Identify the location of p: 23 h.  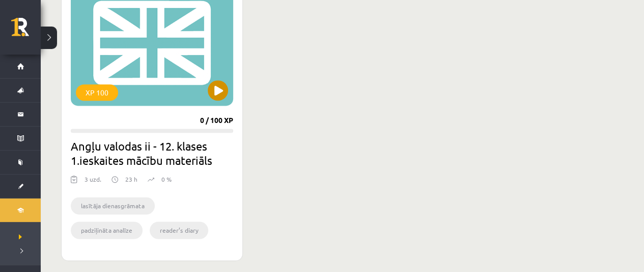
(131, 179).